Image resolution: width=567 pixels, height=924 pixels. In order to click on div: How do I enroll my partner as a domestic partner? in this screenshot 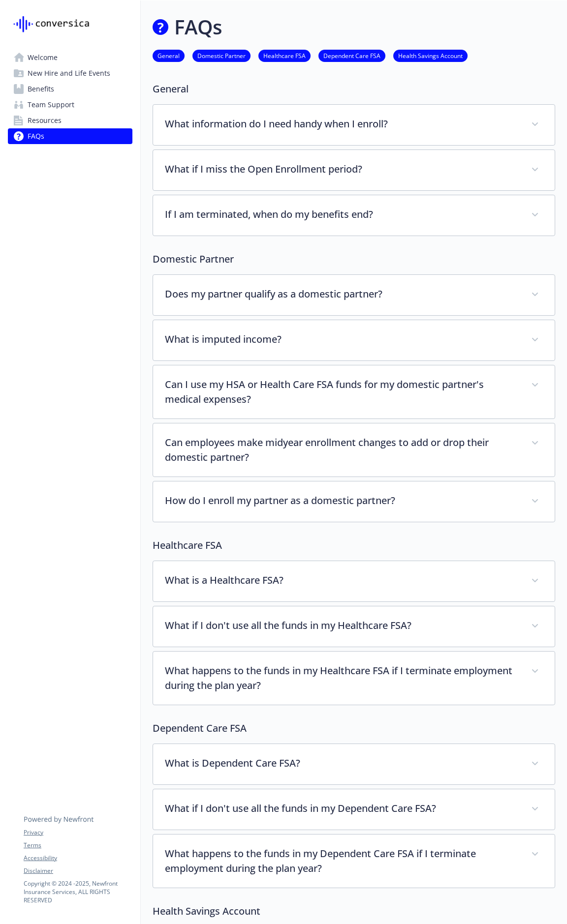, I will do `click(354, 501)`.